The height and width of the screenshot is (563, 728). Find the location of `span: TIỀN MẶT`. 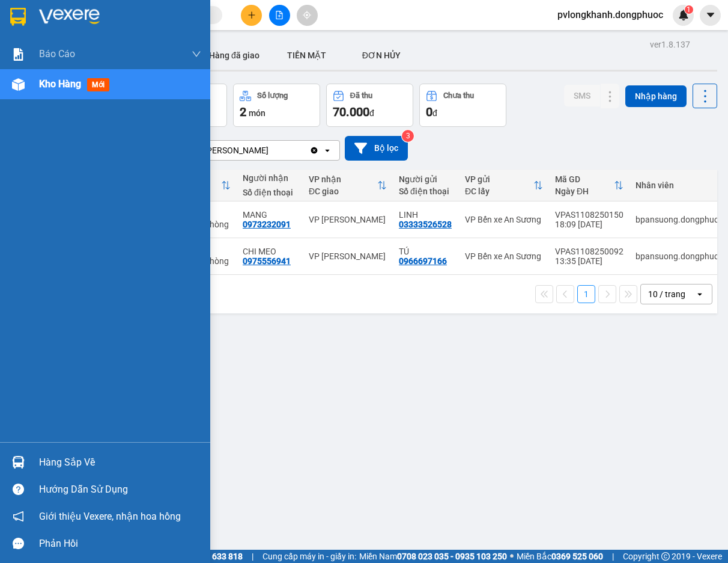

span: TIỀN MẶT is located at coordinates (307, 56).